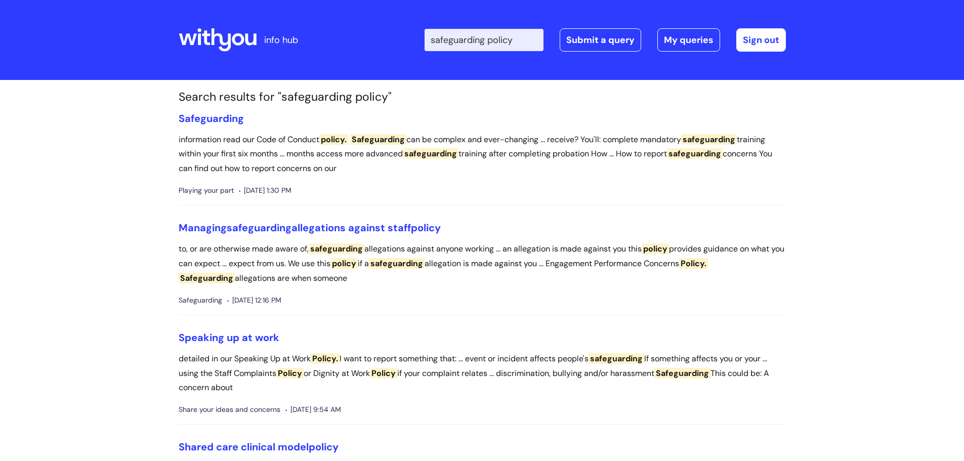  What do you see at coordinates (482, 373) in the screenshot?
I see `p: detailed in our Speaking Up at Work I want to report something that: ... event or incident affect...` at bounding box center [482, 373].